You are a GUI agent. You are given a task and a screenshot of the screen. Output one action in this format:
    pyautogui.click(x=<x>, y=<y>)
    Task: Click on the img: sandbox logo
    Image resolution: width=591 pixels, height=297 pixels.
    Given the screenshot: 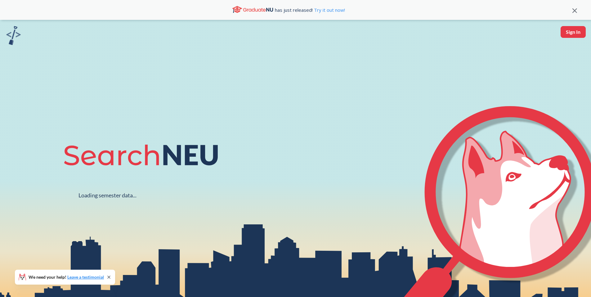 What is the action you would take?
    pyautogui.click(x=13, y=35)
    